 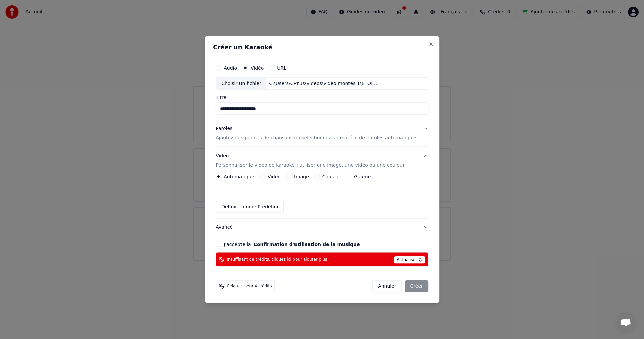 What do you see at coordinates (250, 207) in the screenshot?
I see `button: Définir comme Prédéfini` at bounding box center [250, 207].